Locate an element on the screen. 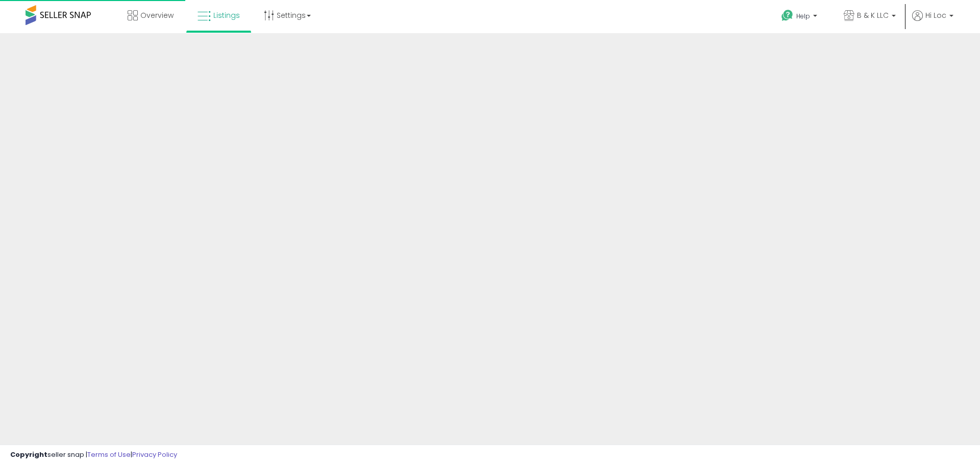 This screenshot has height=465, width=980. a: Privacy Policy is located at coordinates (155, 455).